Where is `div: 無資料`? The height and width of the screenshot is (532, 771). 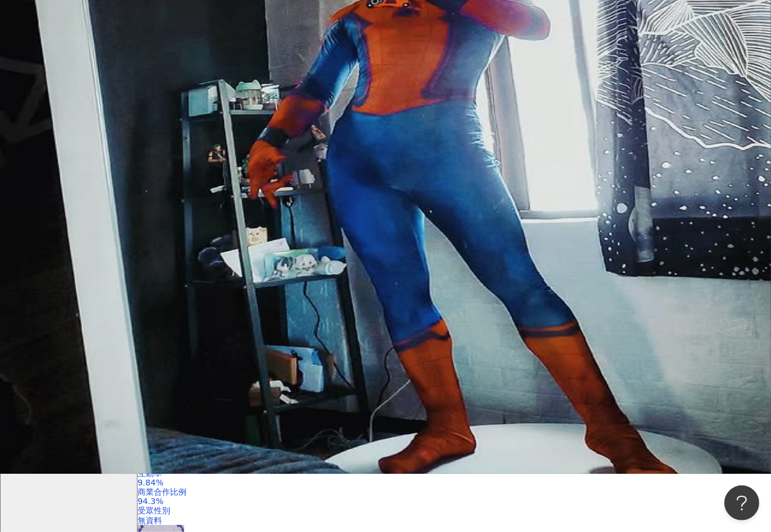
div: 無資料 is located at coordinates (454, 521).